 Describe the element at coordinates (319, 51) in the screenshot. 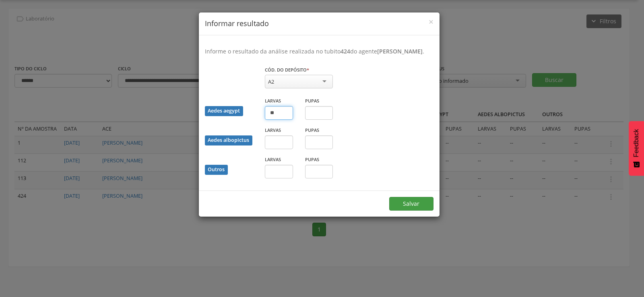

I see `p: Informe o resultado da análise realizada no tubito do agente .` at that location.